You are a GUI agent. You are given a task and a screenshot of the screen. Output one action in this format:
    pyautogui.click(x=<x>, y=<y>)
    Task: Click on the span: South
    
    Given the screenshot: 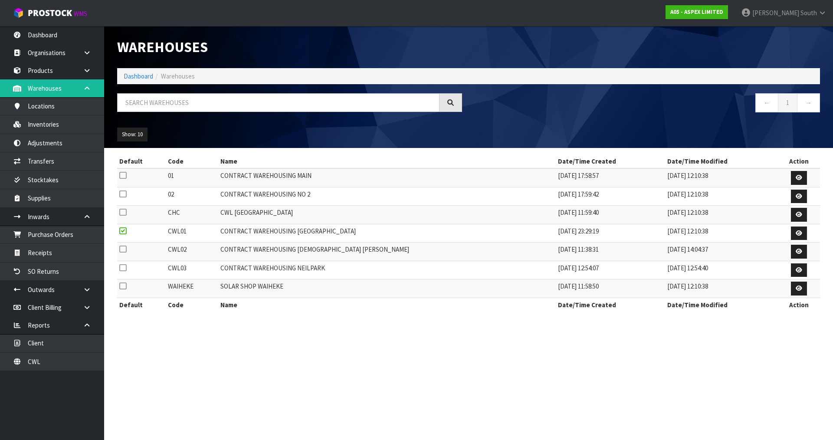 What is the action you would take?
    pyautogui.click(x=809, y=13)
    